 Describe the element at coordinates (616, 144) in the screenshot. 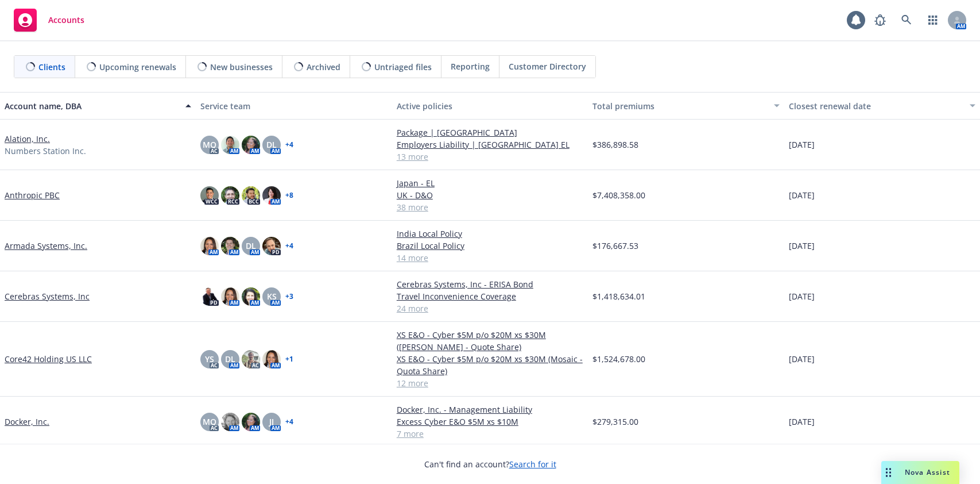

I see `span: $386,898.58` at that location.